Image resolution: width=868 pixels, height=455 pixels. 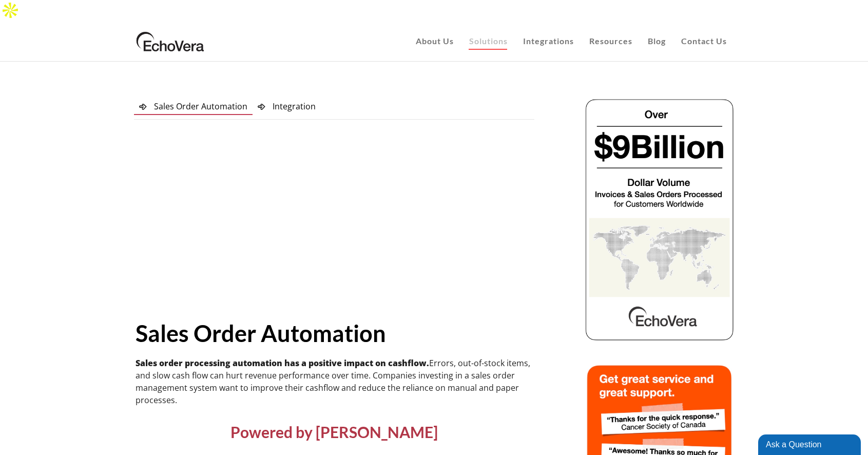 I want to click on span: Integration, so click(x=294, y=106).